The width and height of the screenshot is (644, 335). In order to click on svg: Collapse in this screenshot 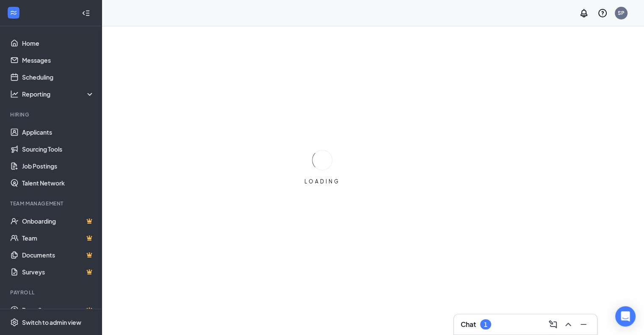, I will do `click(86, 13)`.